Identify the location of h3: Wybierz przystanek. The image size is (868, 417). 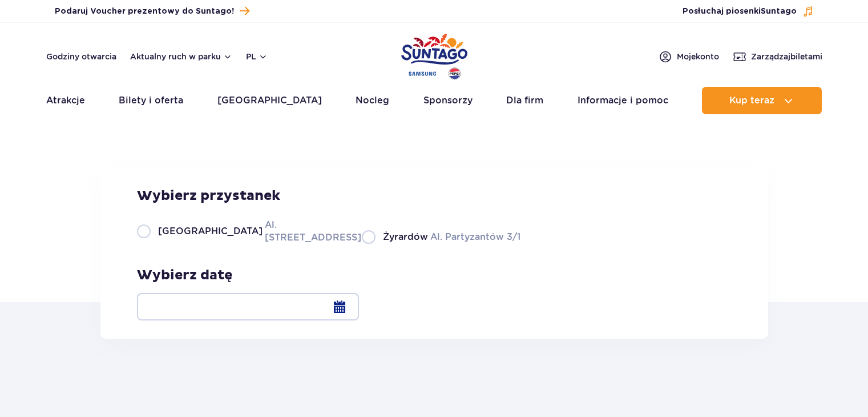
(329, 196).